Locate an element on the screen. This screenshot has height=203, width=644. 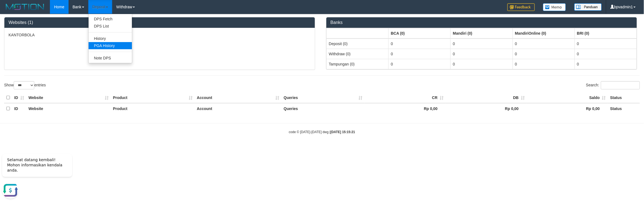
a: DPS Fetch is located at coordinates (110, 19).